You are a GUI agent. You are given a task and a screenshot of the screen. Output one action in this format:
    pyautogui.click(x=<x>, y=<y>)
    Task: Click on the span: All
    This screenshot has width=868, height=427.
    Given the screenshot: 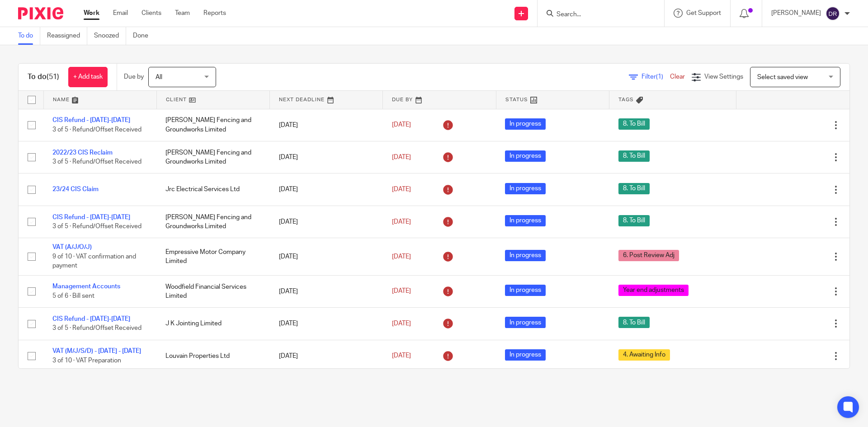 What is the action you would take?
    pyautogui.click(x=159, y=78)
    